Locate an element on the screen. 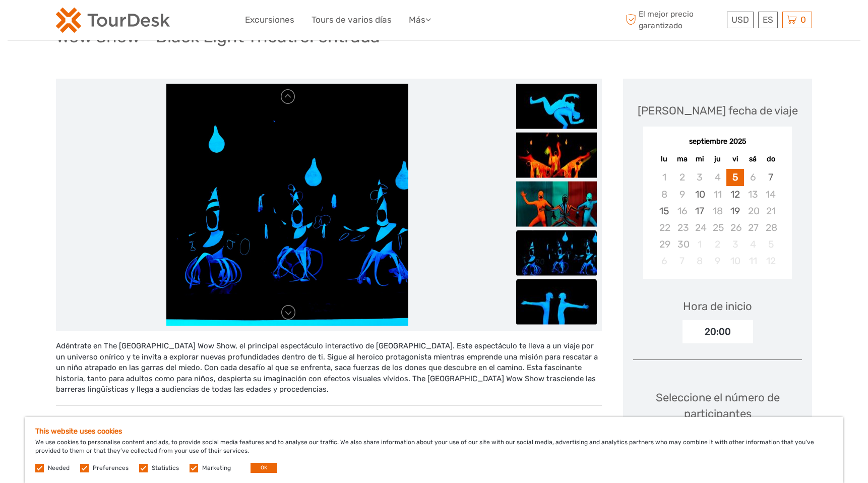  span: 0 is located at coordinates (803, 19).